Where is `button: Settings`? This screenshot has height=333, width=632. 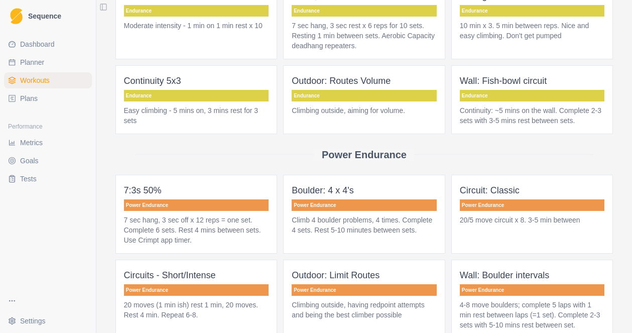
button: Settings is located at coordinates (48, 321).